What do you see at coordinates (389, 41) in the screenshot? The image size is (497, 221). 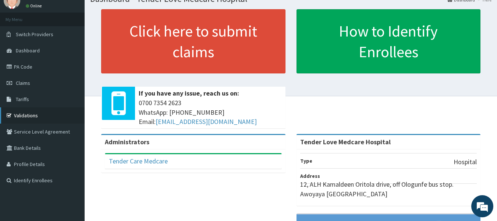 I see `a: How to Identify Enrollees` at bounding box center [389, 41].